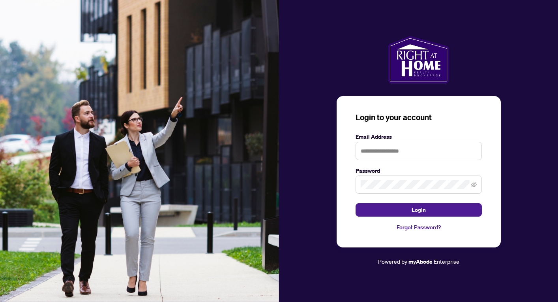 The width and height of the screenshot is (558, 302). I want to click on span: Powered by, so click(393, 261).